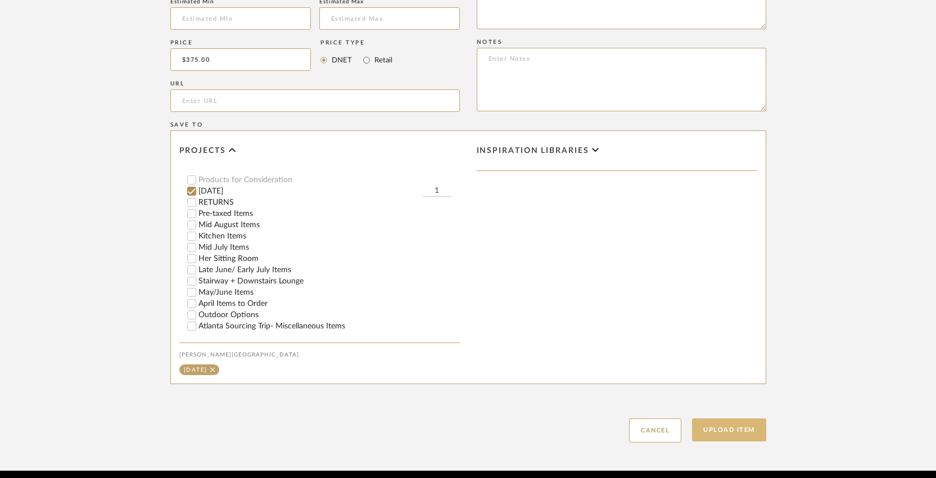 The width and height of the screenshot is (936, 478). Describe the element at coordinates (390, 19) in the screenshot. I see `input: Estimated Max` at that location.